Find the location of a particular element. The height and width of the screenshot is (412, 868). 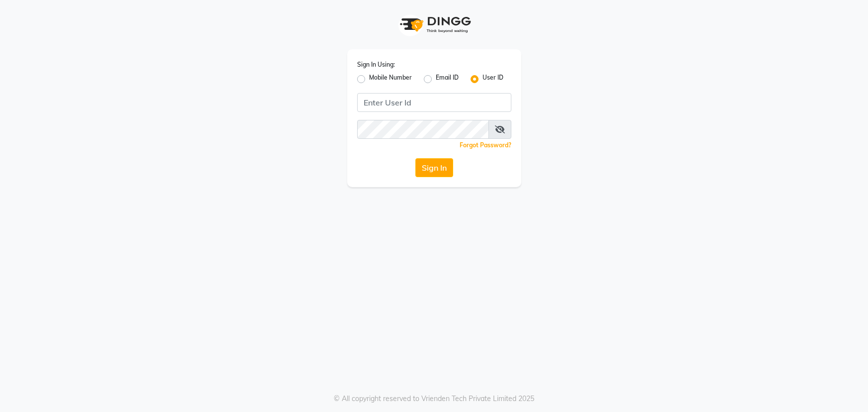

label: Sign In Using: is located at coordinates (376, 65).